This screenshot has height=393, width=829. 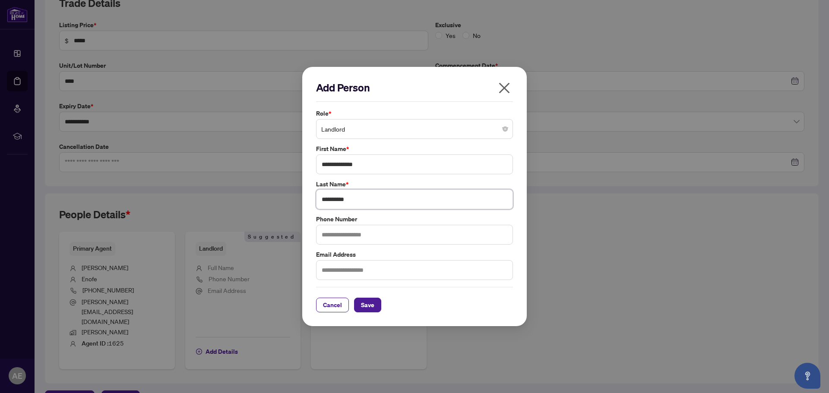 What do you see at coordinates (367, 305) in the screenshot?
I see `button: Save` at bounding box center [367, 305].